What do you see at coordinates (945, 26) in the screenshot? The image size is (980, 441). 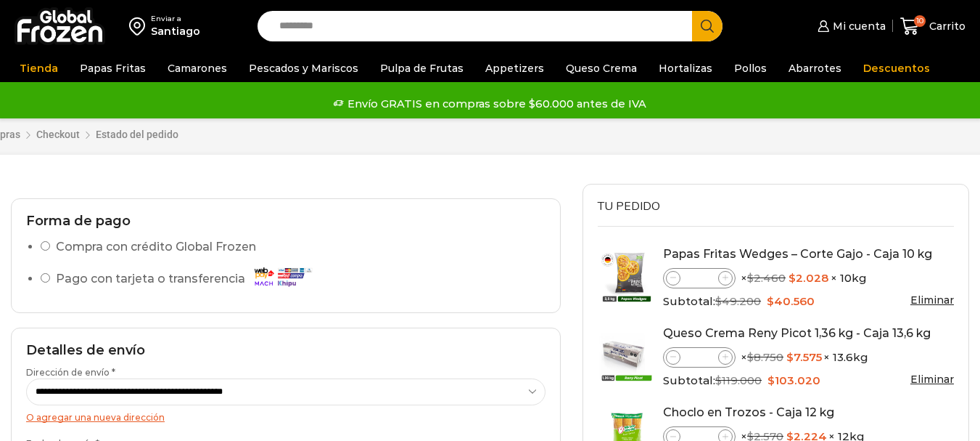 I see `span: Carrito` at bounding box center [945, 26].